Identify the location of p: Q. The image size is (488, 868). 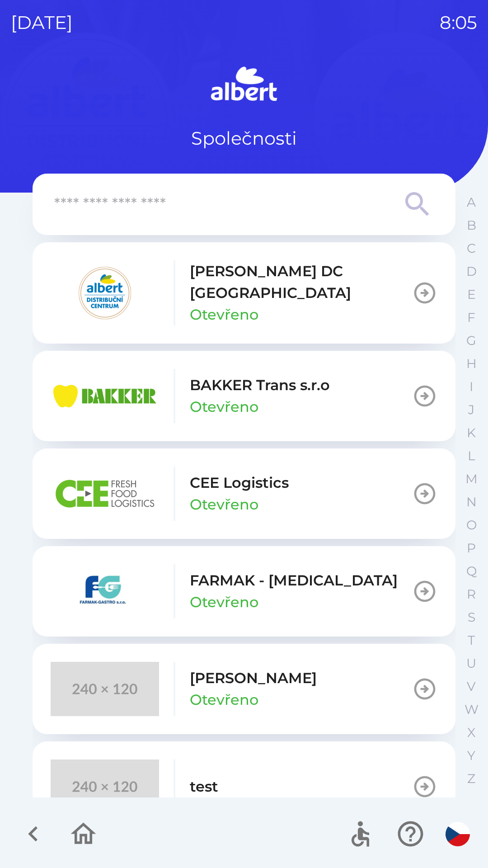
(471, 571).